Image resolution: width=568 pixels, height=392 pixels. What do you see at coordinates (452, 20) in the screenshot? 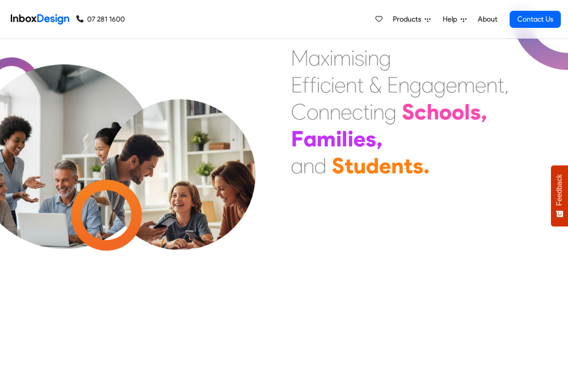
I see `span: Help` at bounding box center [452, 20].